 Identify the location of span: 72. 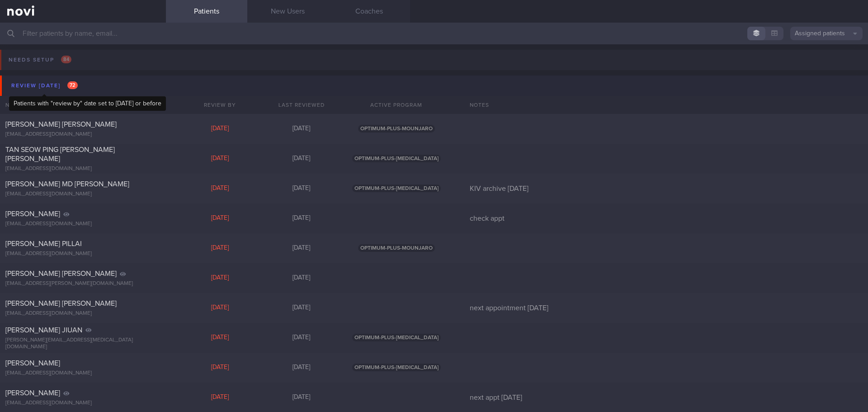
(72, 85).